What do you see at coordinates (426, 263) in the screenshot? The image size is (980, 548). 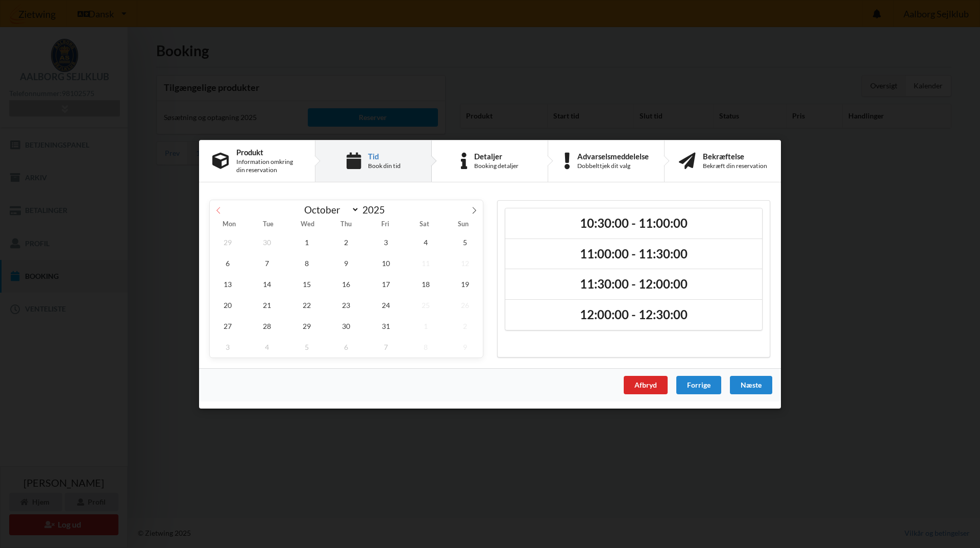 I see `span: October 11, 2025` at bounding box center [426, 263].